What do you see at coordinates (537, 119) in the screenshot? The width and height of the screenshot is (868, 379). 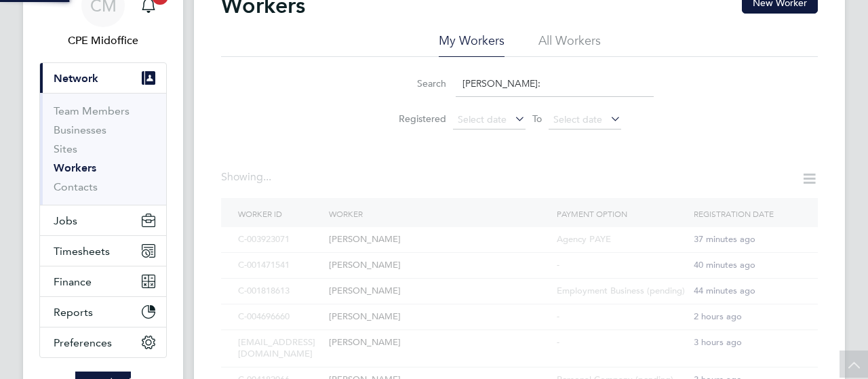 I see `span: To` at bounding box center [537, 119].